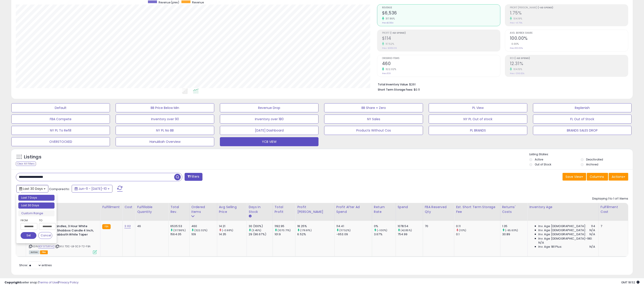 This screenshot has height=287, width=644. What do you see at coordinates (44, 252) in the screenshot?
I see `span: FBA` at bounding box center [44, 252].